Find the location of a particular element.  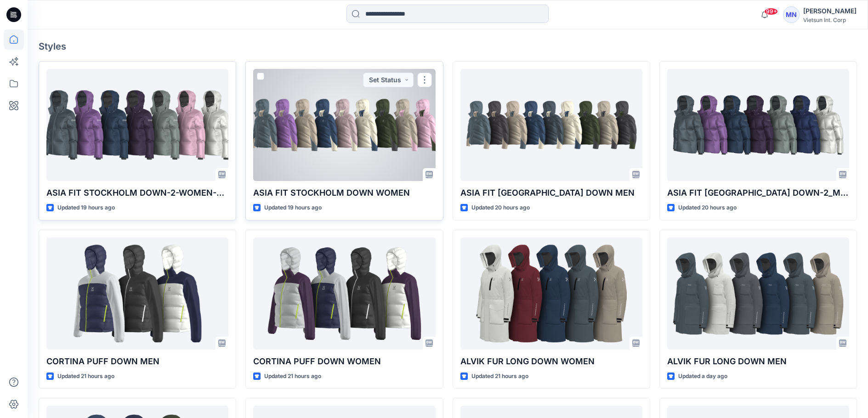

p: ASIA FIT STOCKHOLM DOWN WOMEN is located at coordinates (344, 193).